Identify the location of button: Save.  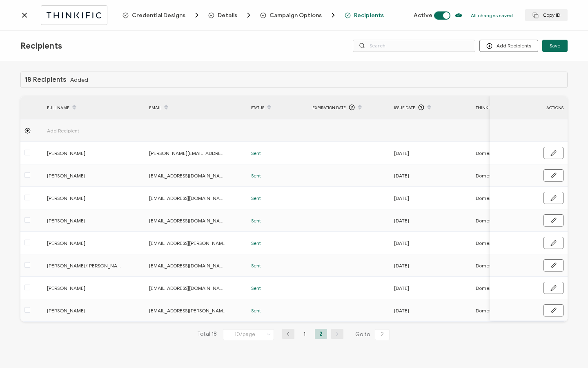
(555, 46).